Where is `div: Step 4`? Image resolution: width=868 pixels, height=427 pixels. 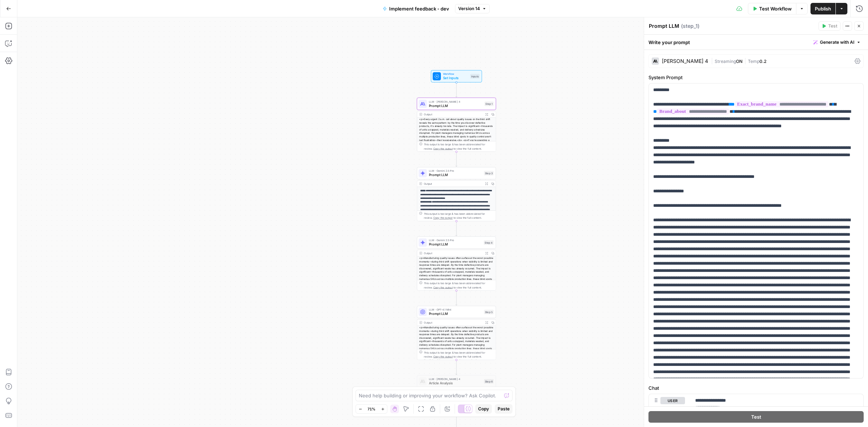 div: Step 4 is located at coordinates (489, 243).